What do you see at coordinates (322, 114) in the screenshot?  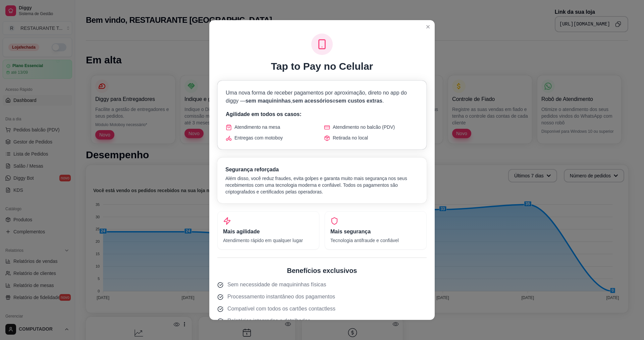 I see `p: Agilidade em todos os casos:` at bounding box center [322, 114].